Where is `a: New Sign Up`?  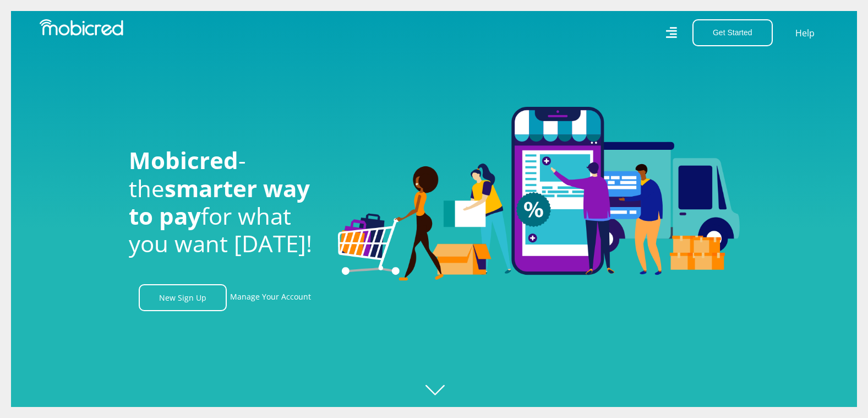 a: New Sign Up is located at coordinates (183, 297).